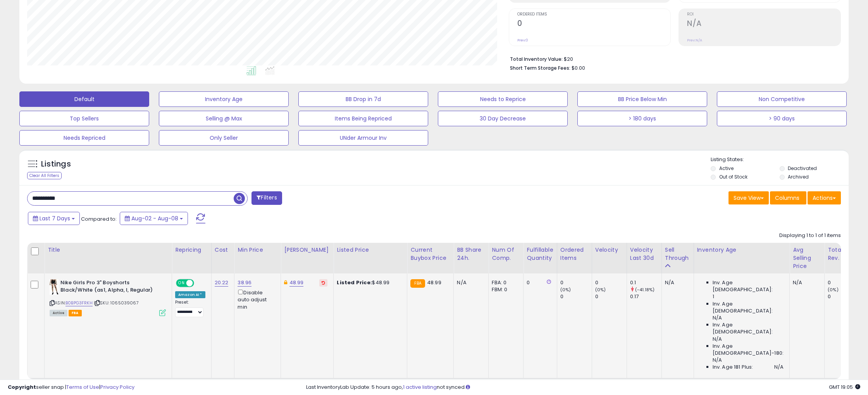  Describe the element at coordinates (354, 283) in the screenshot. I see `b: Listed Price:` at that location.